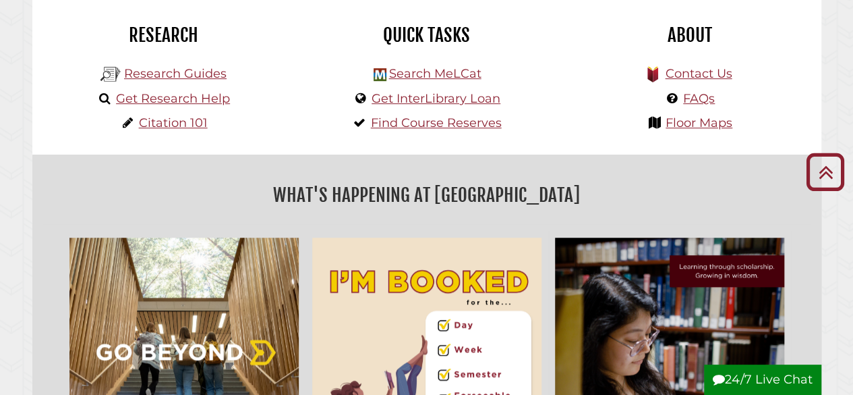  What do you see at coordinates (698, 74) in the screenshot?
I see `a: Contact Us` at bounding box center [698, 74].